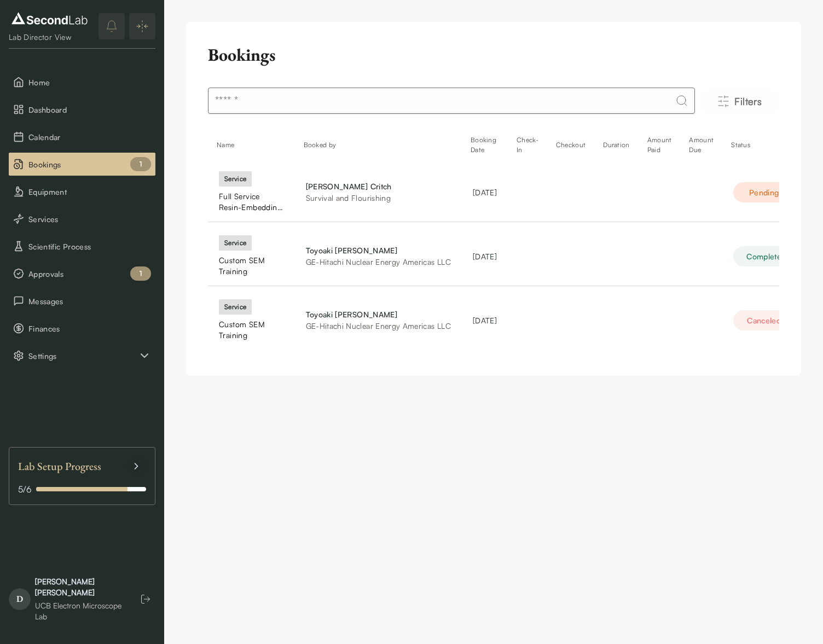  I want to click on span: Finances, so click(90, 328).